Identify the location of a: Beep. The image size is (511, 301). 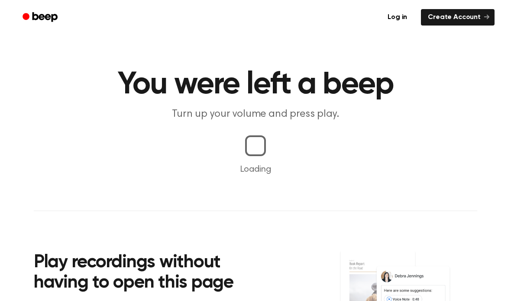
(41, 17).